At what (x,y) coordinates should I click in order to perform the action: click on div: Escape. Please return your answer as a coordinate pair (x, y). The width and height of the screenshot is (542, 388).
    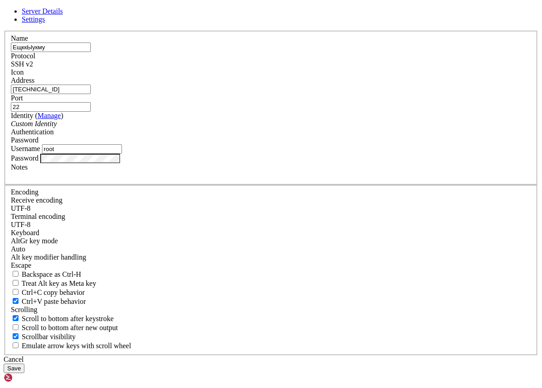
    Looking at the image, I should click on (271, 265).